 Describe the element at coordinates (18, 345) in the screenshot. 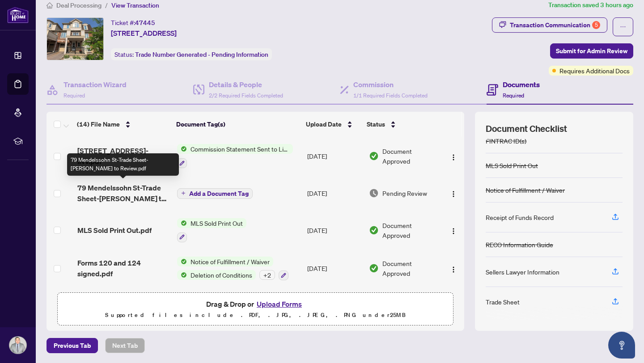

I see `img: Profile Icon` at that location.